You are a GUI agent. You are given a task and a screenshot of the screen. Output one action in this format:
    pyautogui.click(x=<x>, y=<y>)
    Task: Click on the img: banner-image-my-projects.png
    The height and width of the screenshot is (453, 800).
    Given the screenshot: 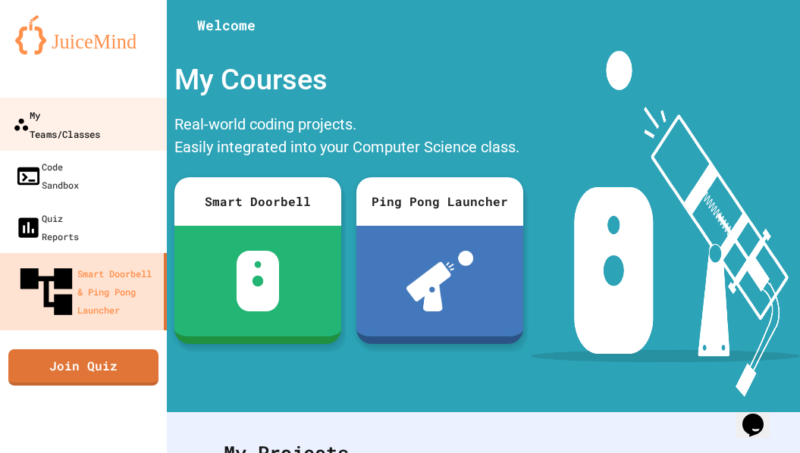 What is the action you would take?
    pyautogui.click(x=665, y=224)
    